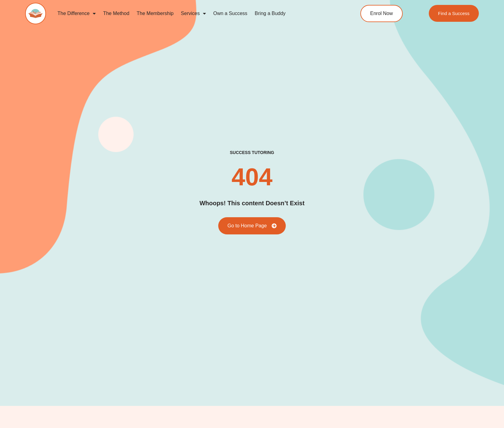 This screenshot has height=428, width=504. I want to click on a: The Difference, so click(76, 14).